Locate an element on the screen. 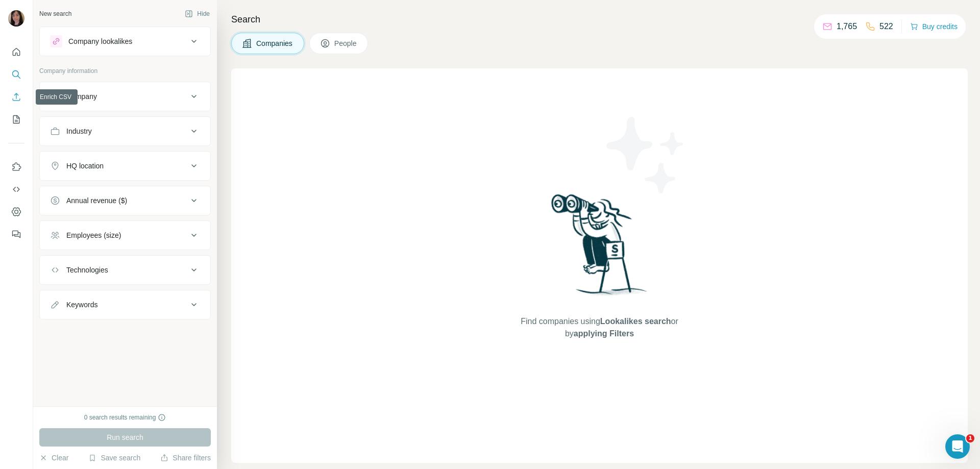 Image resolution: width=980 pixels, height=469 pixels. button: Company is located at coordinates (125, 97).